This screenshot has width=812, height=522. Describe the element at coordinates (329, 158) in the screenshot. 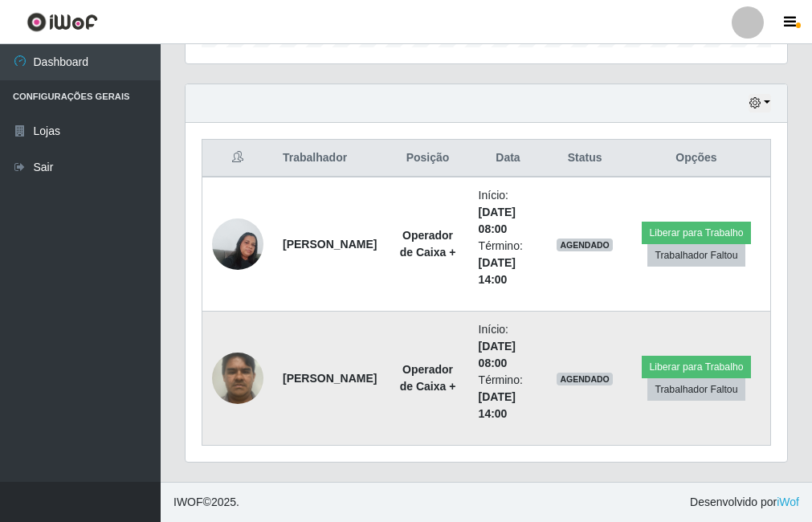

I see `th: Trabalhador` at that location.